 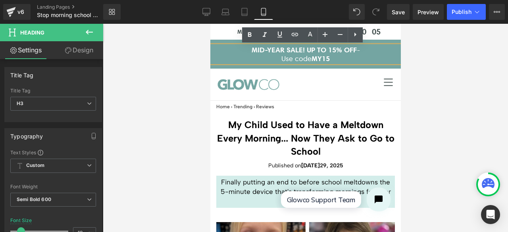 What do you see at coordinates (110, 35) in the screenshot?
I see `span: MY15` at bounding box center [110, 35].